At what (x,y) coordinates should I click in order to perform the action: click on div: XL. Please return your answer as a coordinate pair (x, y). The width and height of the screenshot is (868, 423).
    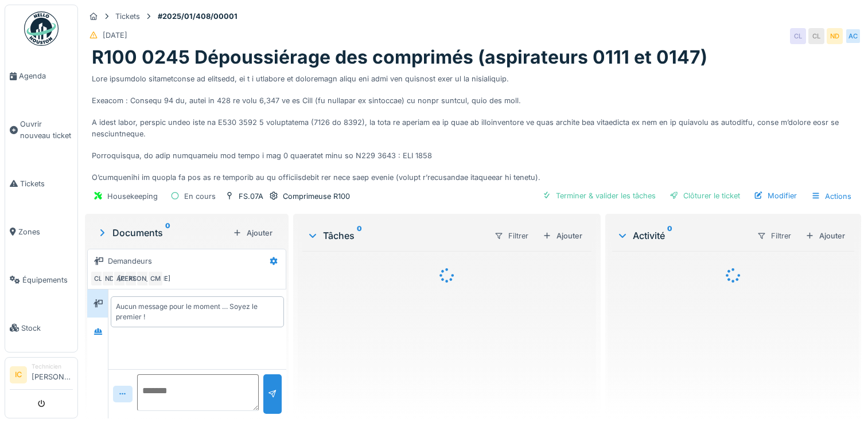
    Looking at the image, I should click on (132, 278).